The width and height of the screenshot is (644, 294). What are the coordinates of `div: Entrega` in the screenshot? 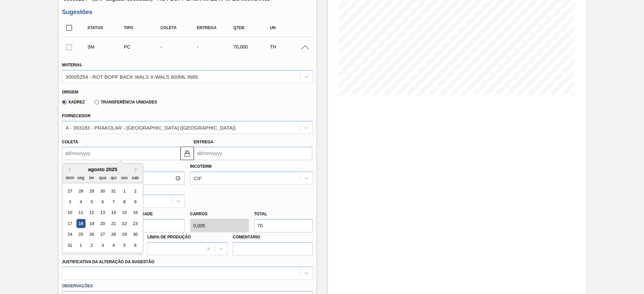 It's located at (215, 28).